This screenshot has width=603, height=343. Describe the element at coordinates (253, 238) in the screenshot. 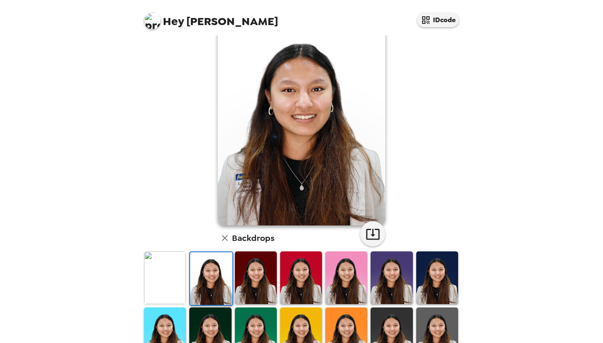

I see `h6: Backdrops` at that location.